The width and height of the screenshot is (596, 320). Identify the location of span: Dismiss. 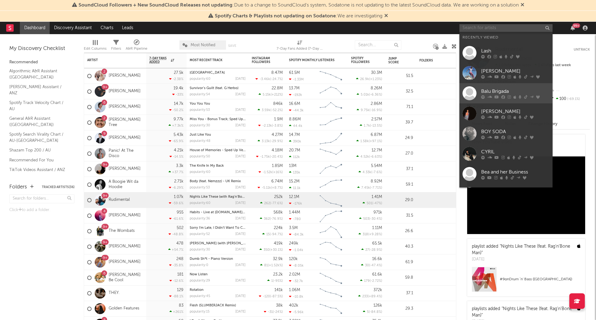
(386, 16).